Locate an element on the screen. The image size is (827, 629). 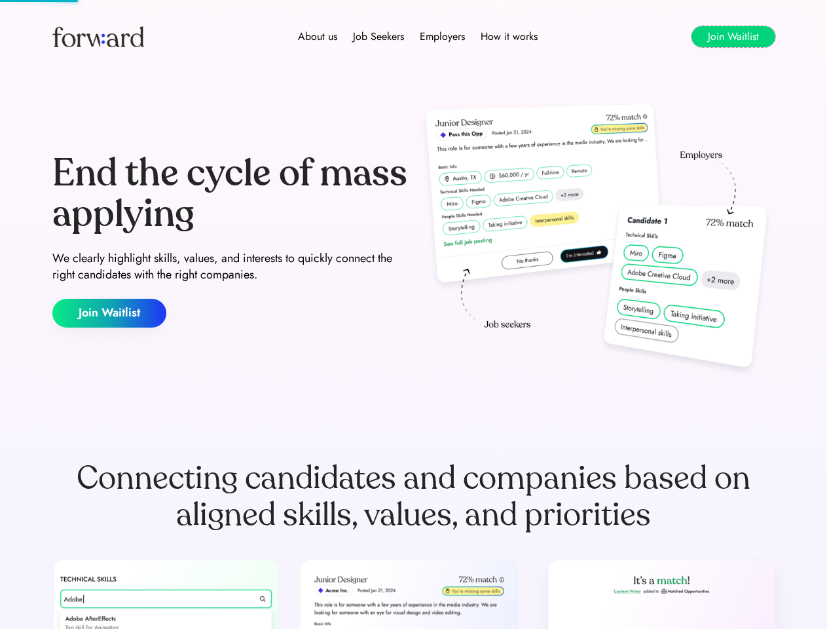
div: How it works is located at coordinates (509, 37).